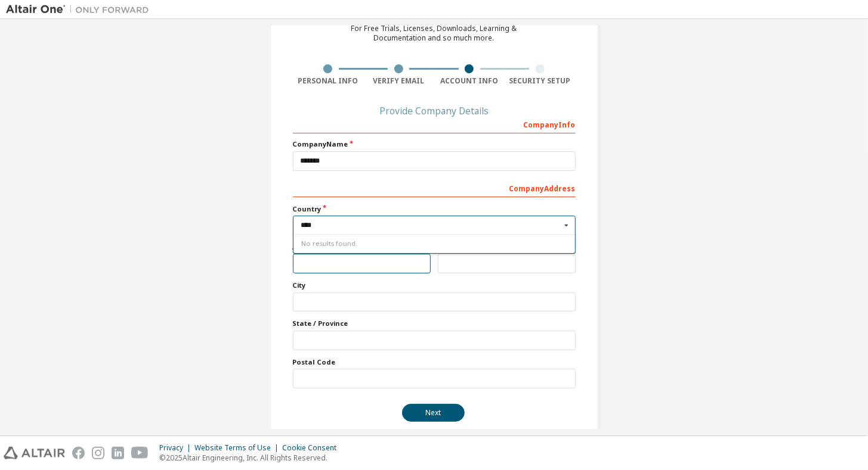 The image size is (868, 470). What do you see at coordinates (98, 452) in the screenshot?
I see `img: instagram.svg` at bounding box center [98, 452].